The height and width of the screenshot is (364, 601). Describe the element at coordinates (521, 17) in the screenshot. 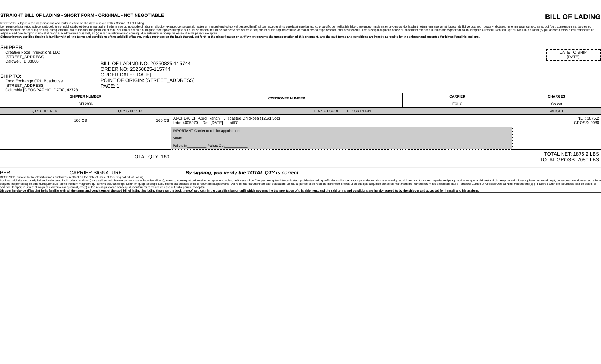

I see `div: BILL OF LADING` at that location.